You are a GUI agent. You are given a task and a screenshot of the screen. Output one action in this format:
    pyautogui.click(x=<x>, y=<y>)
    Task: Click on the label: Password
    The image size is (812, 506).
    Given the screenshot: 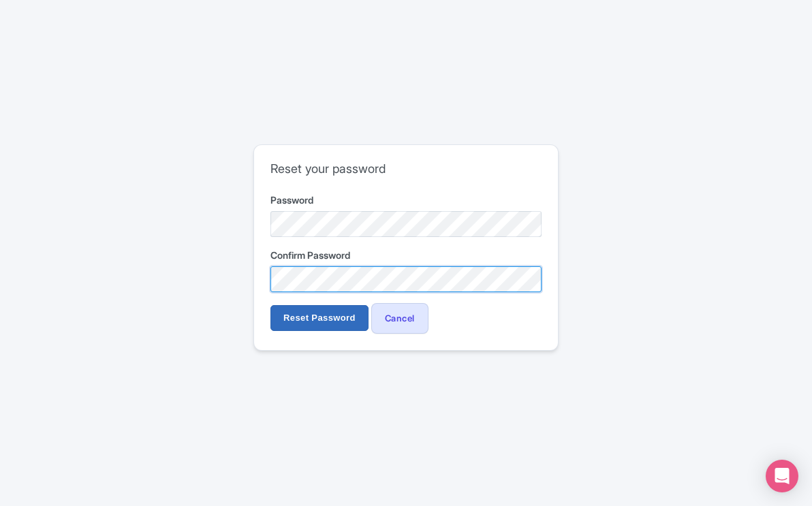 What is the action you would take?
    pyautogui.click(x=406, y=200)
    